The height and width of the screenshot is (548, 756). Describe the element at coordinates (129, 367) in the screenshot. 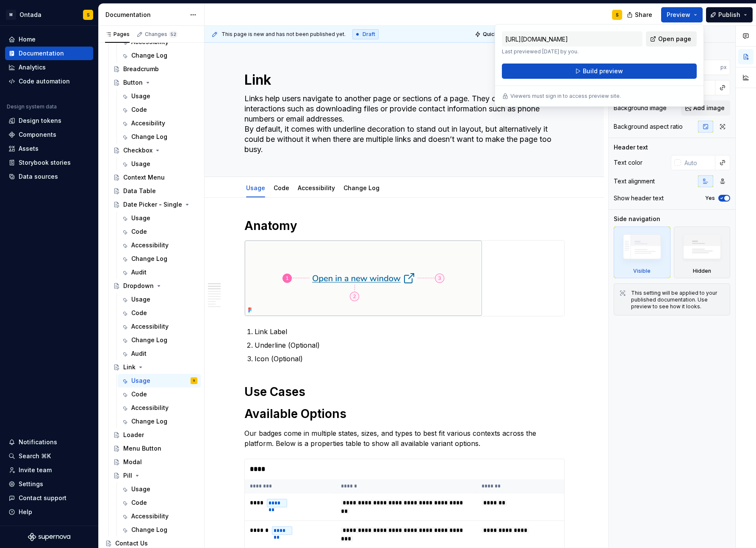

I see `div: Link` at that location.